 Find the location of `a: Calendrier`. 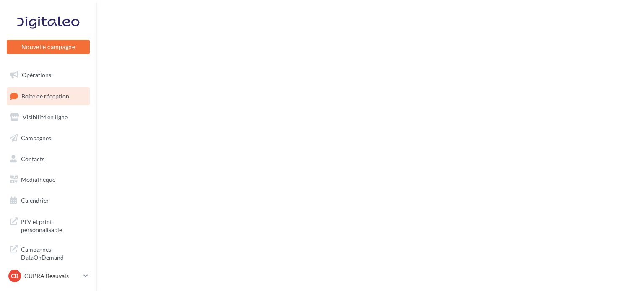

a: Calendrier is located at coordinates (48, 200).